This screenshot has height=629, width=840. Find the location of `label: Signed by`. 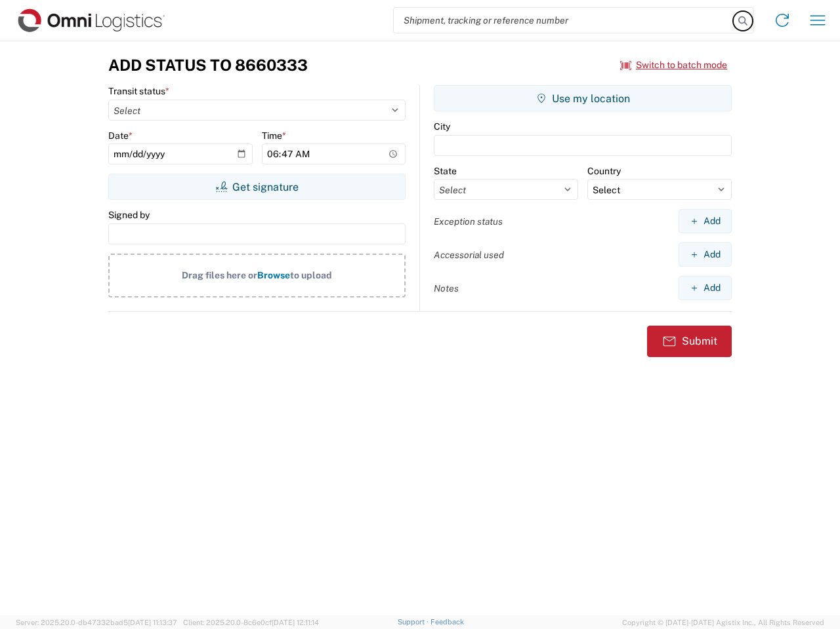

label: Signed by is located at coordinates (129, 215).